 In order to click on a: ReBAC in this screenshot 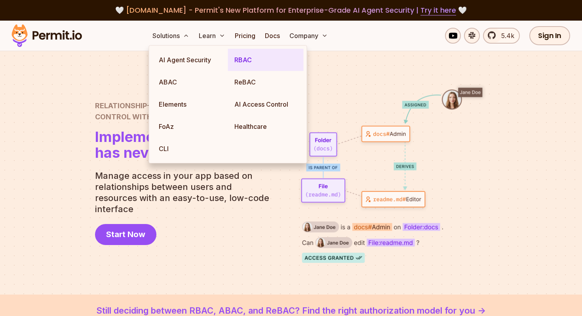, I will do `click(266, 82)`.